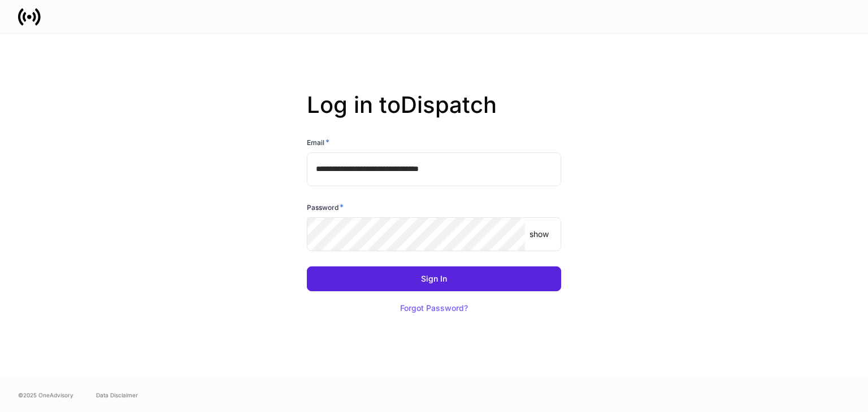 The height and width of the screenshot is (412, 868). What do you see at coordinates (434, 279) in the screenshot?
I see `div: Sign In` at bounding box center [434, 279].